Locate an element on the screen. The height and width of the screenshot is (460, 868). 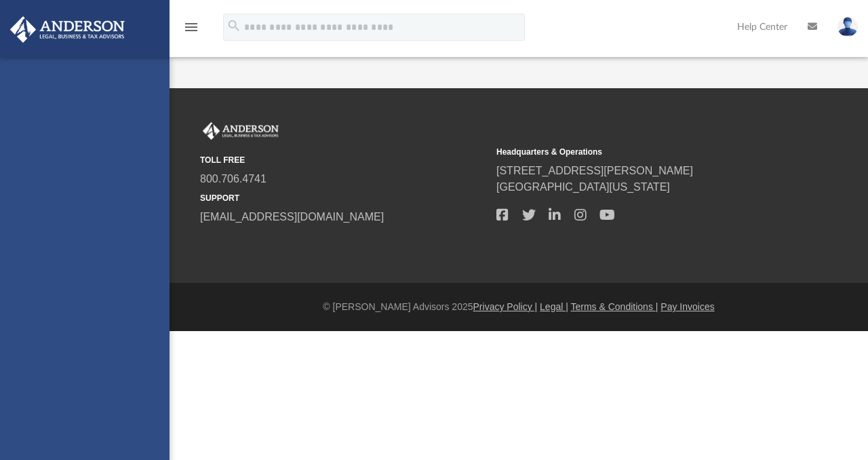
a: Pay Invoices is located at coordinates (687, 306).